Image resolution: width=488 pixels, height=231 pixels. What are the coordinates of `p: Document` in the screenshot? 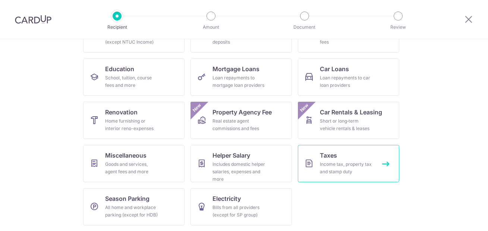 It's located at (305, 27).